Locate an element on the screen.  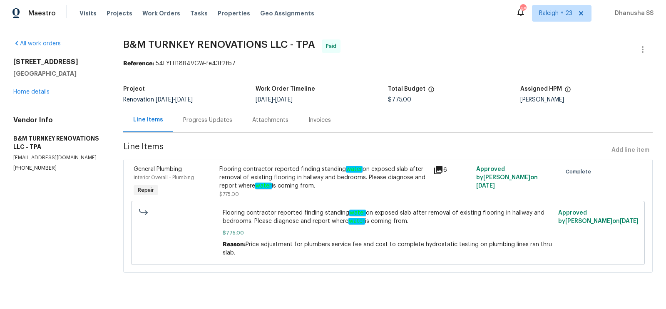
h5: Project is located at coordinates (134, 89).